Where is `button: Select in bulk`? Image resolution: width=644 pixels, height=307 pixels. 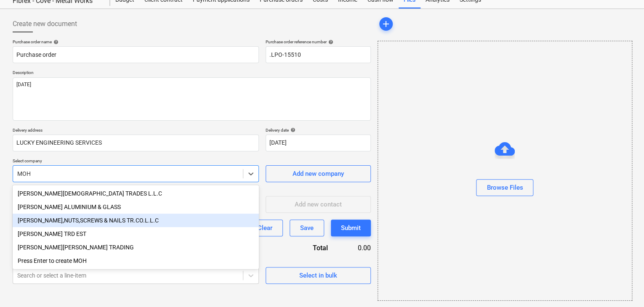 button: Select in bulk is located at coordinates (318, 275).